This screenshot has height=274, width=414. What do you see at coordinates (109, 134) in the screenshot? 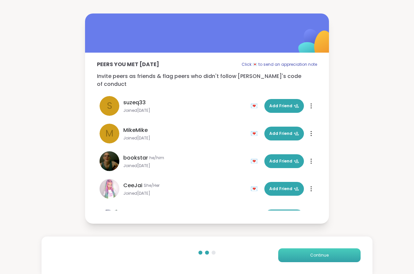
I see `span: M` at bounding box center [109, 134].